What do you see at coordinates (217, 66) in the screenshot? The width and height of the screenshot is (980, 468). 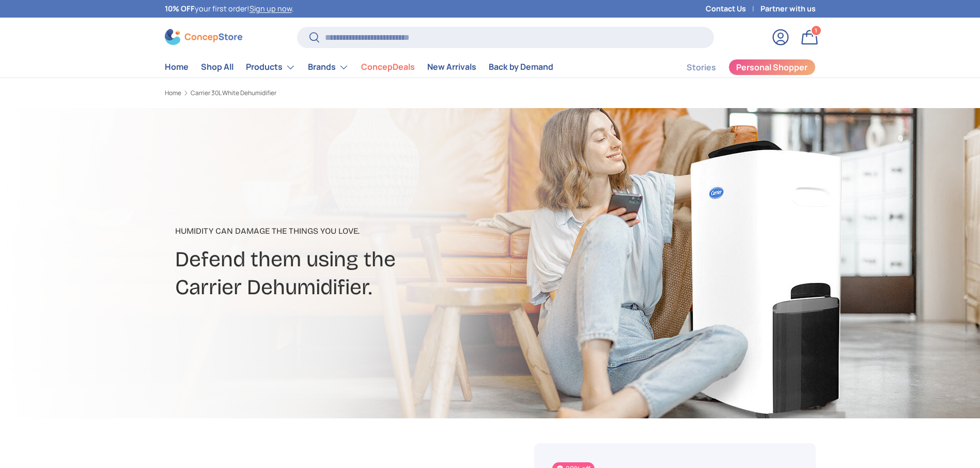 I see `a: Shop All` at bounding box center [217, 66].